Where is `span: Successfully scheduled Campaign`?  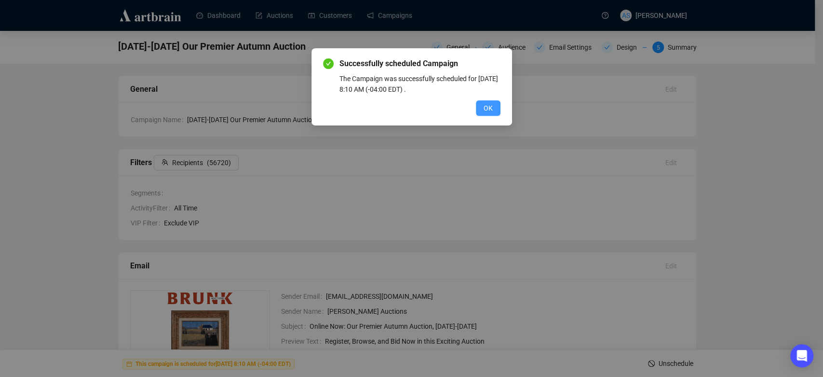
span: Successfully scheduled Campaign is located at coordinates (420, 64).